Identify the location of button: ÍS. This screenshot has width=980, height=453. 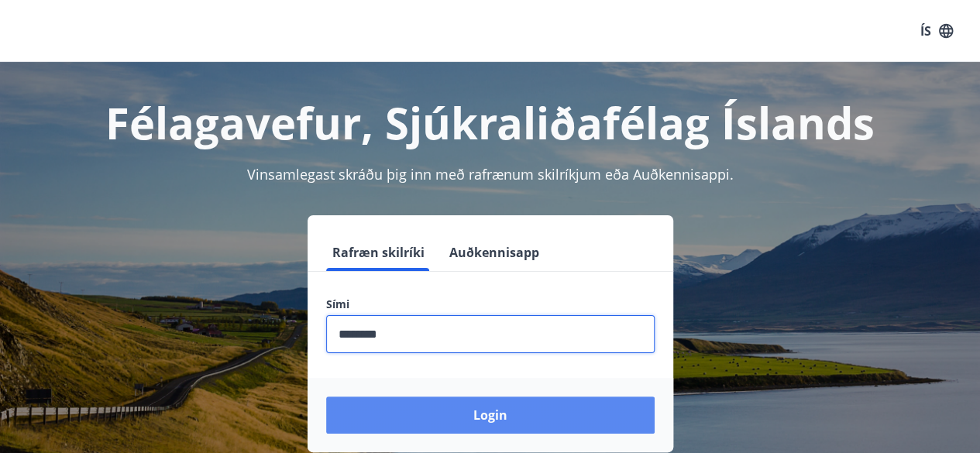
(937, 31).